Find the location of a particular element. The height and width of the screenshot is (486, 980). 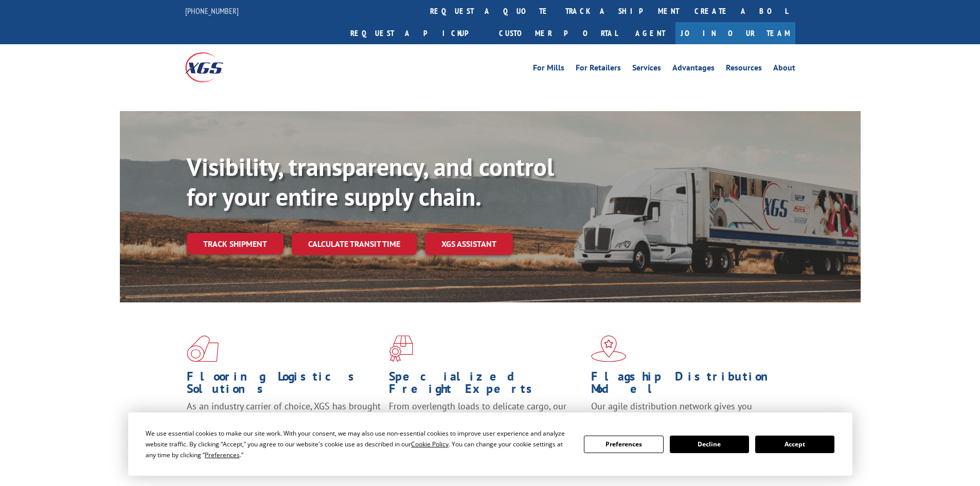

p: From overlength loads to delicate cargo, our experienced staff knows the best way to move your fr... is located at coordinates (486, 423).